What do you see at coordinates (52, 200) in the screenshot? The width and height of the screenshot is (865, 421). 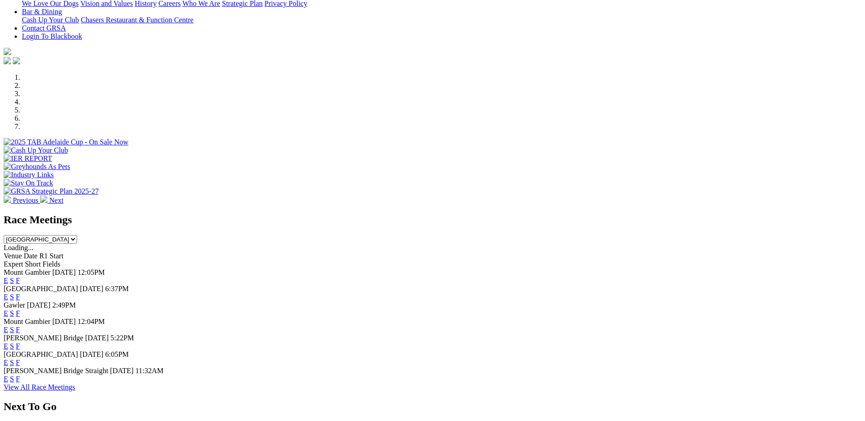 I see `a: Next` at bounding box center [52, 200].